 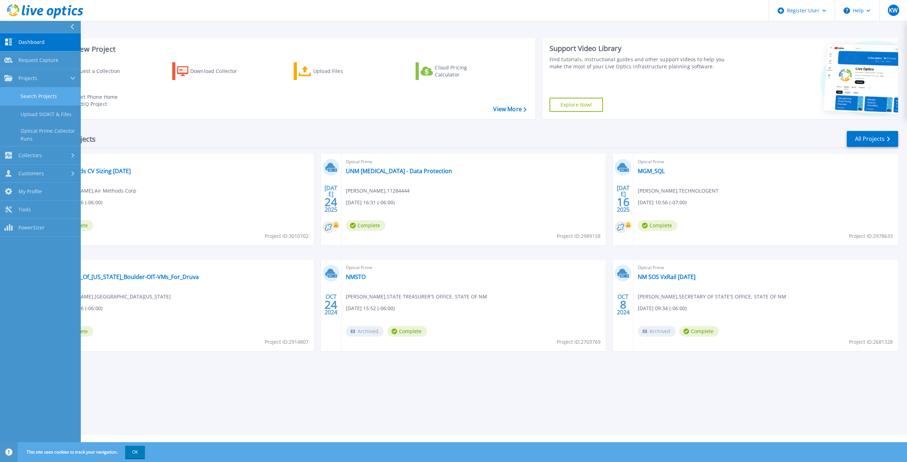 What do you see at coordinates (463, 71) in the screenshot?
I see `div: Cloud Pricing Calculator` at bounding box center [463, 71].